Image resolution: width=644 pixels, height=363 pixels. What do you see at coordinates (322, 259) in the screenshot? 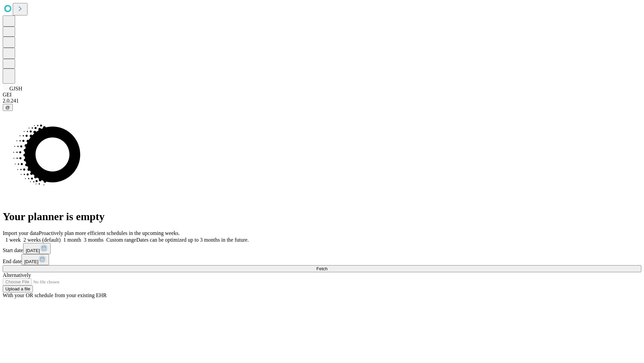
I see `div: End date` at bounding box center [322, 259].